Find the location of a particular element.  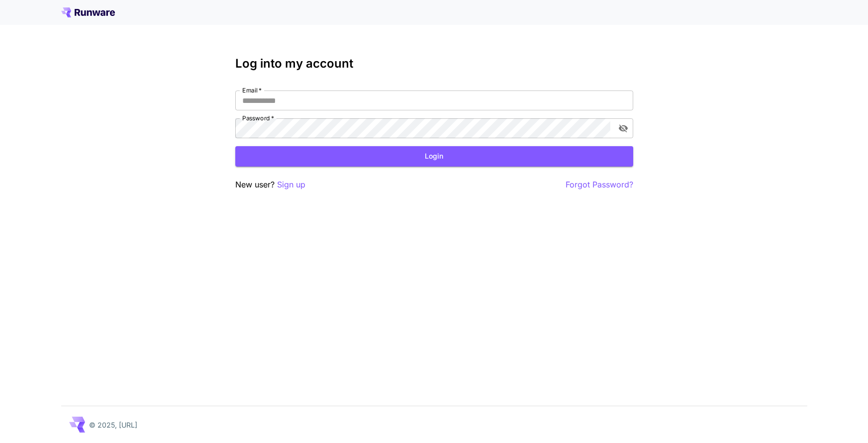

p: Forgot Password? is located at coordinates (600, 184).